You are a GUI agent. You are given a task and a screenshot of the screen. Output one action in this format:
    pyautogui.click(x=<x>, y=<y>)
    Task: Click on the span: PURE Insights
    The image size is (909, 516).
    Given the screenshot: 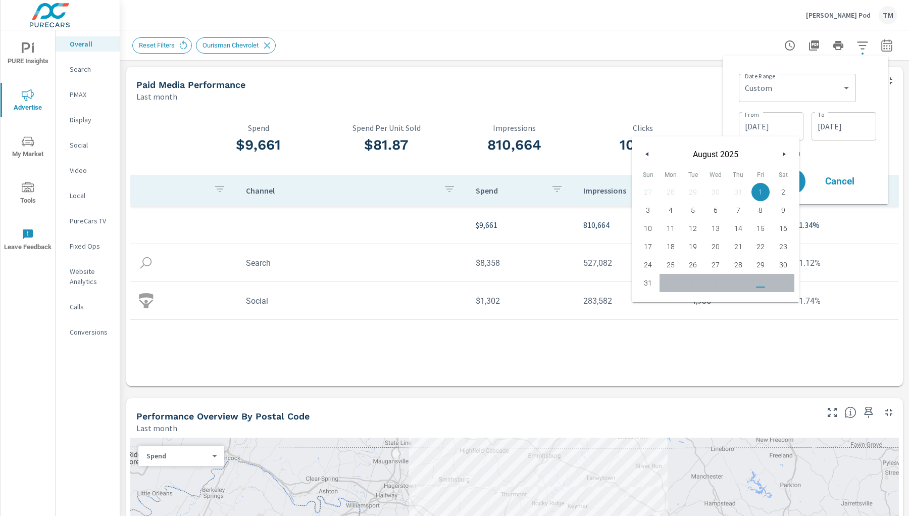 What is the action you would take?
    pyautogui.click(x=28, y=55)
    